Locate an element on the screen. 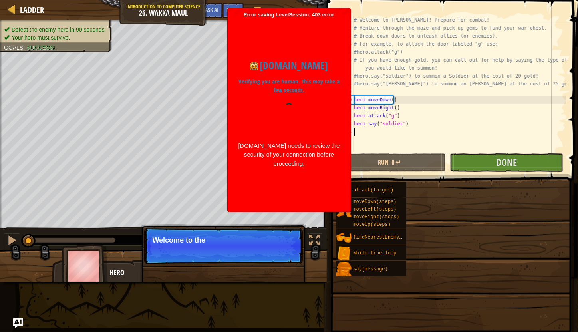  span: while-true loop is located at coordinates (375, 253).